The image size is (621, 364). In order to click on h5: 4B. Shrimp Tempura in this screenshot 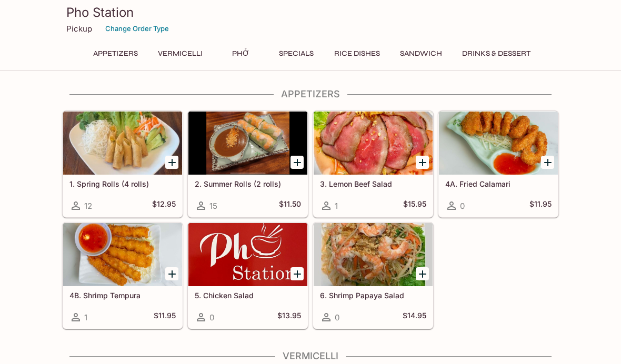, I will do `click(123, 295)`.